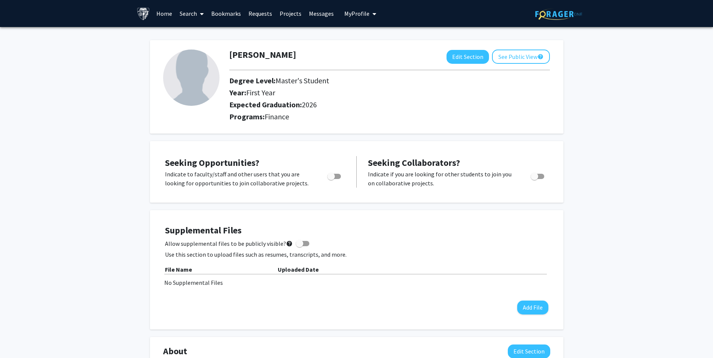 The height and width of the screenshot is (358, 713). What do you see at coordinates (260, 14) in the screenshot?
I see `a: Requests` at bounding box center [260, 14].